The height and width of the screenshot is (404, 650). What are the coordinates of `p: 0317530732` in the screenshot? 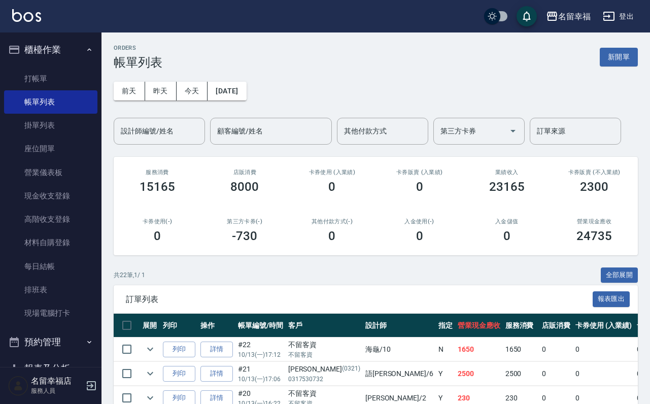 It's located at (324, 379).